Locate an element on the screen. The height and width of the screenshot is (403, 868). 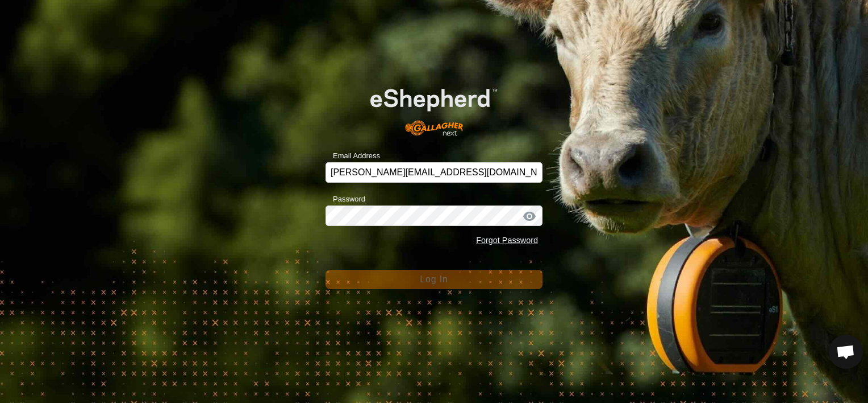
label: Password is located at coordinates (345, 199).